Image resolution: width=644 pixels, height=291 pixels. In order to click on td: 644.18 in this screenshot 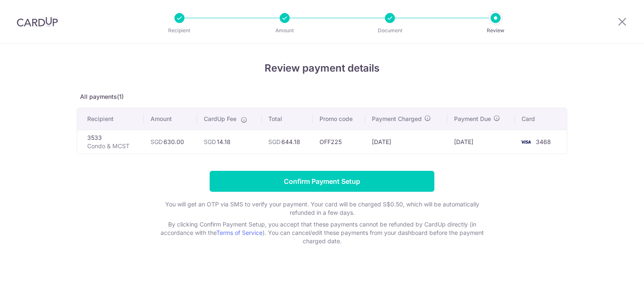, I will do `click(287, 141)`.